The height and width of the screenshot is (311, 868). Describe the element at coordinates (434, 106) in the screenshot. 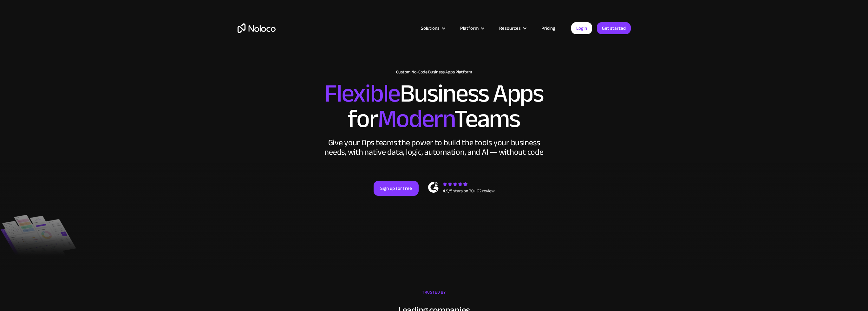

I see `h2: Business Apps for Teams` at that location.